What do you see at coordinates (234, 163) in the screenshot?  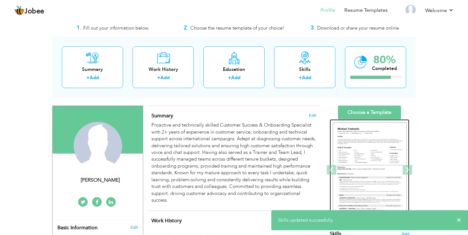 I see `div: Proactive and technically skilled Customer Success & Onboarding Specialist with 2+ years of exper...` at bounding box center [234, 163].